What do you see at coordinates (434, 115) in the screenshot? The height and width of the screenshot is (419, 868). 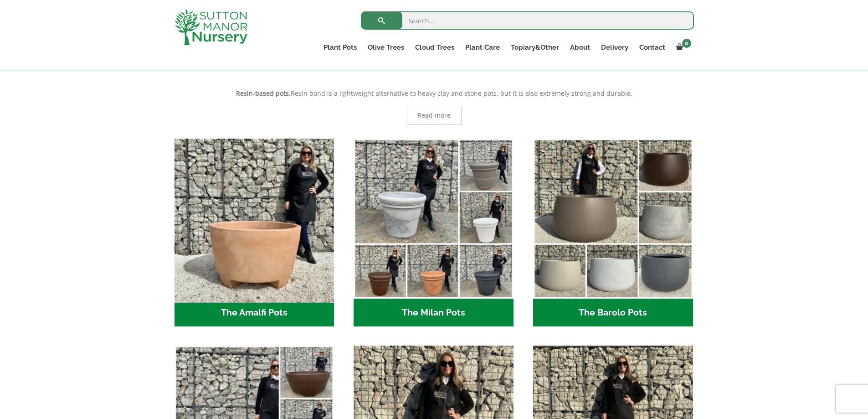 I see `span: Read more` at bounding box center [434, 115].